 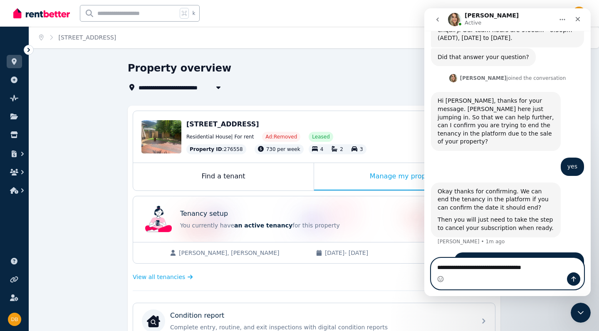 What do you see at coordinates (42, 13) in the screenshot?
I see `img: RentBetter` at bounding box center [42, 13].